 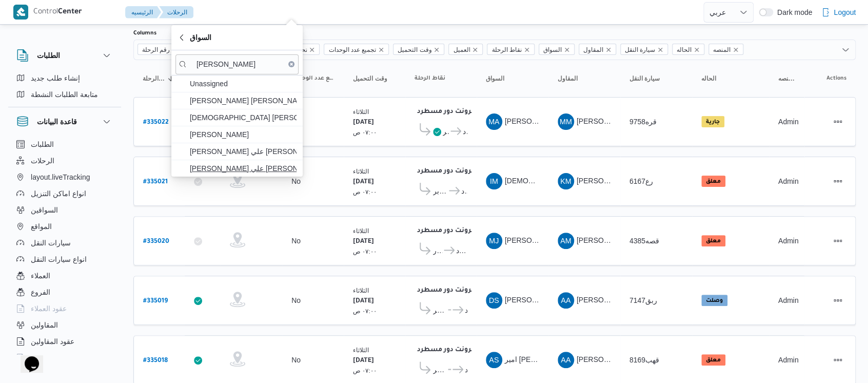 What do you see at coordinates (64, 94) in the screenshot?
I see `button: متابعة الطلبات النشطة` at bounding box center [64, 94].